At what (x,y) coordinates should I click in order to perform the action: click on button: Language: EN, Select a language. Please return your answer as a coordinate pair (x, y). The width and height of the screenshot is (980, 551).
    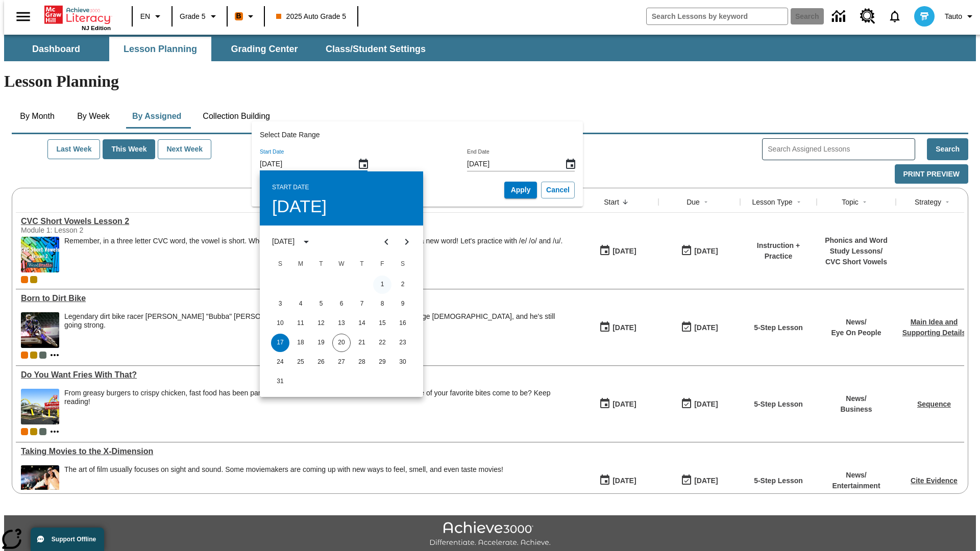
    Looking at the image, I should click on (152, 17).